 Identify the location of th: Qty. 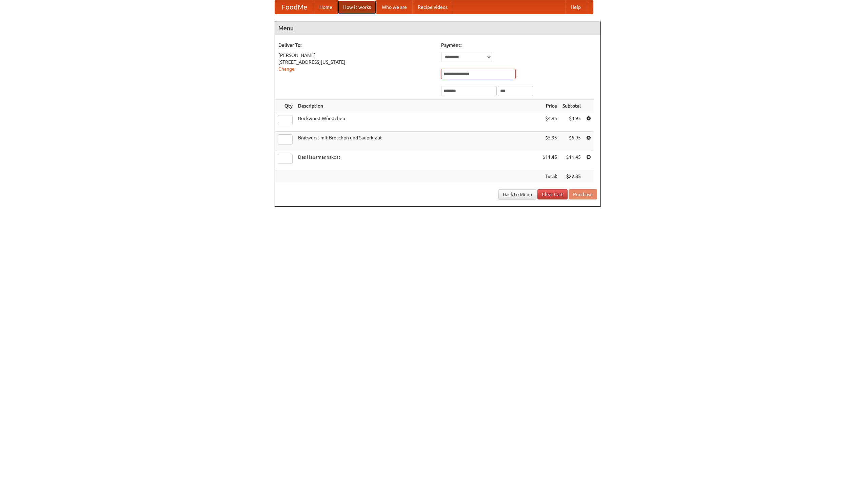
(285, 106).